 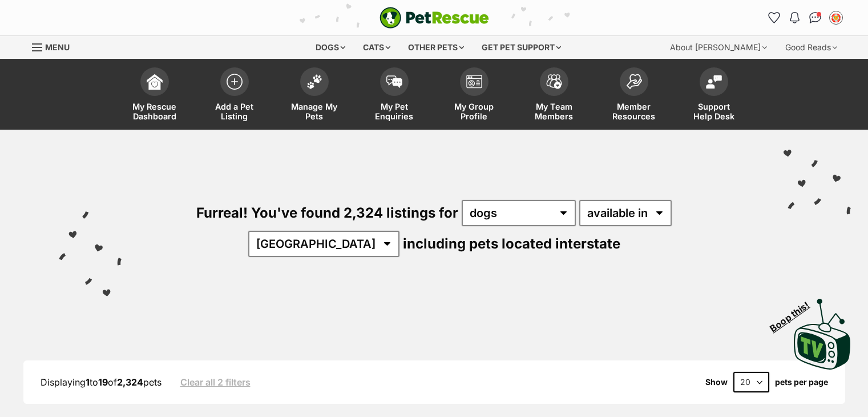 What do you see at coordinates (634, 81) in the screenshot?
I see `img: member-resources-icon-8e73f808a243e03378d46382f2149f9095a855e16c252ad45f914b54edf8863c.svg` at bounding box center [634, 81].